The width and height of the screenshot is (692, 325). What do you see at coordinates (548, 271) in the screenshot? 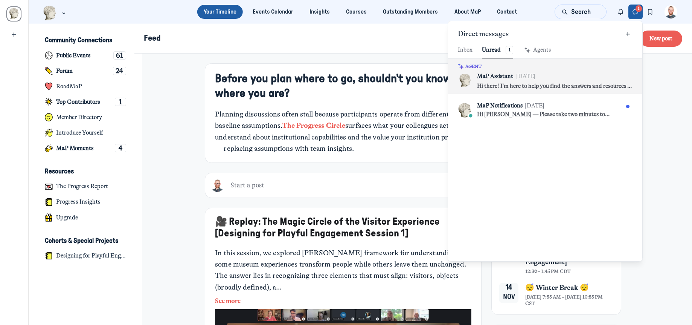
I see `span: 12:30 – 1:45 PM CDT` at bounding box center [548, 271].